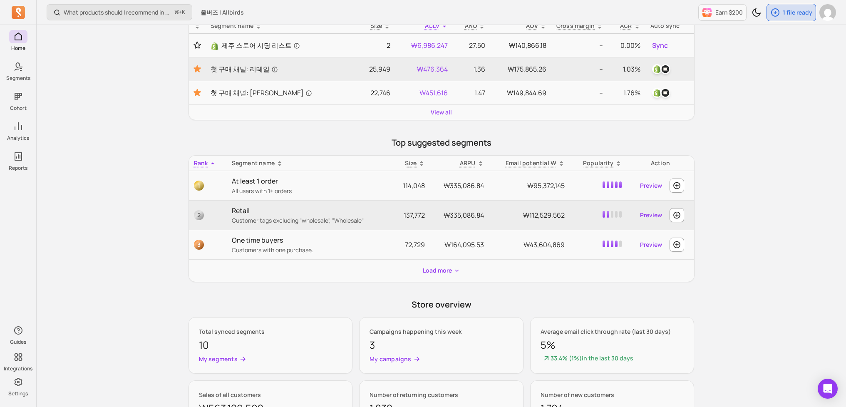  I want to click on span: ₩95,372,145, so click(546, 186).